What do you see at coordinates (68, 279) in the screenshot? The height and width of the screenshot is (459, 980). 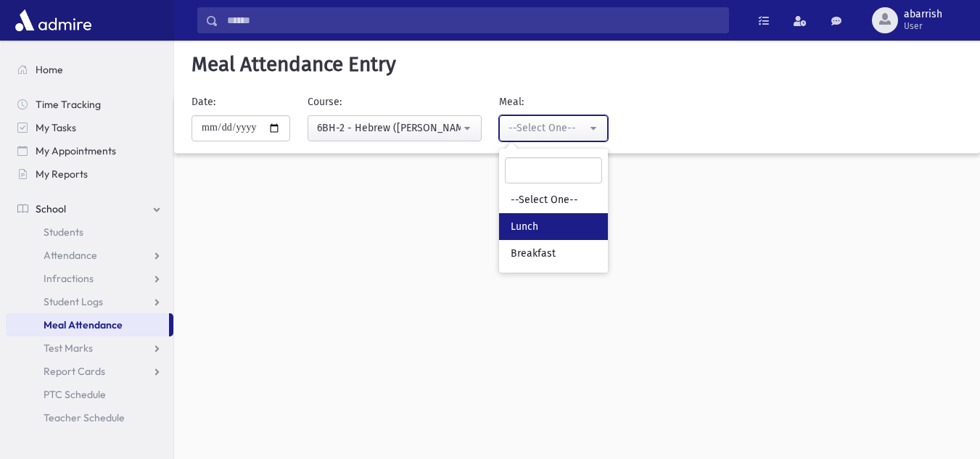 I see `span: Infractions` at bounding box center [68, 279].